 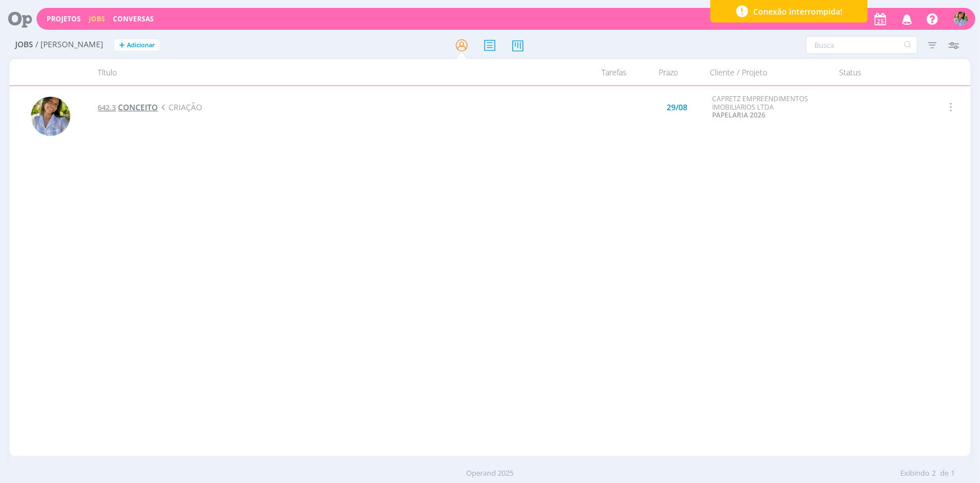 I want to click on span: Jobs, so click(x=24, y=44).